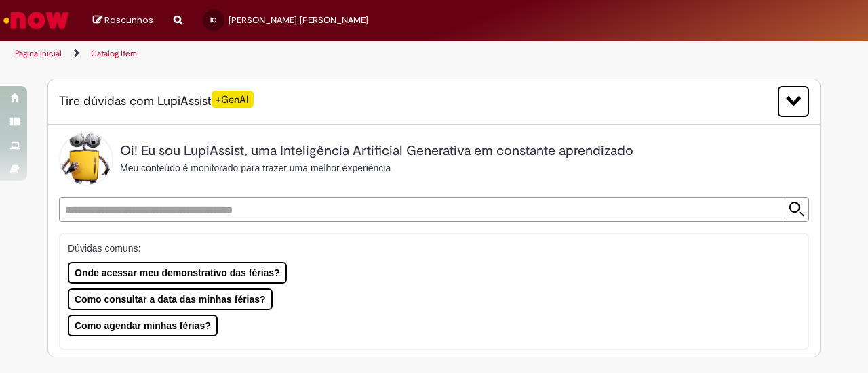 The height and width of the screenshot is (373, 868). Describe the element at coordinates (36, 21) in the screenshot. I see `img: ServiceNow` at that location.